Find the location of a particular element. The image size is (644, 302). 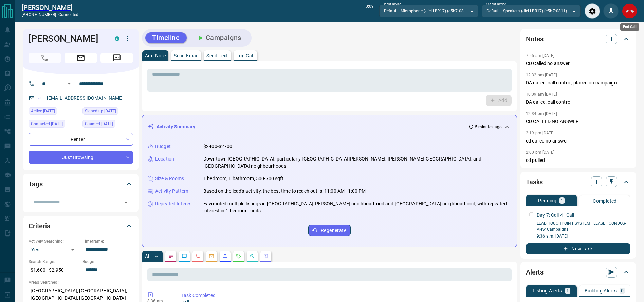

div: Criteria is located at coordinates (80, 226).